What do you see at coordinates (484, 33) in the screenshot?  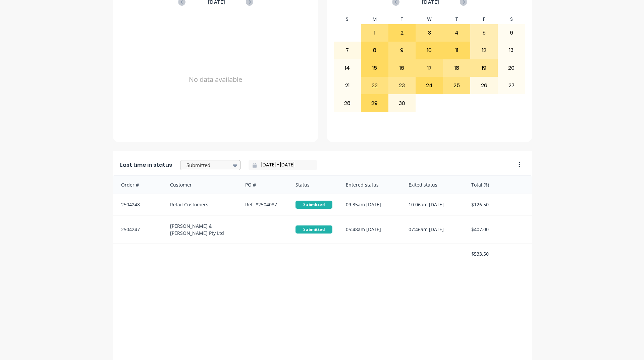 I see `div: 5` at bounding box center [484, 33].